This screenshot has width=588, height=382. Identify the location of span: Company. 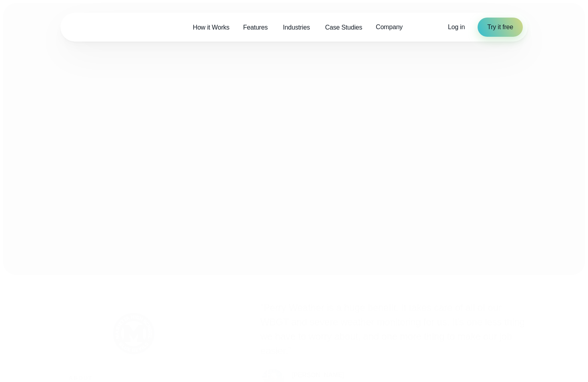
(389, 27).